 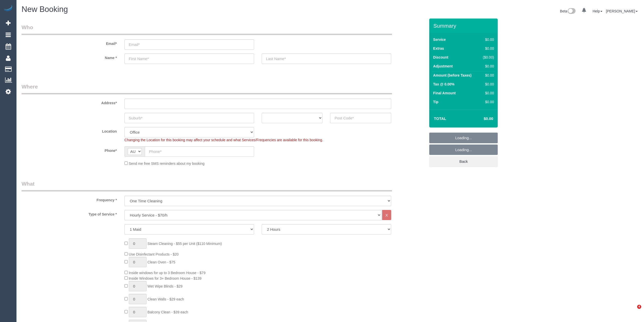 What do you see at coordinates (436, 102) in the screenshot?
I see `label: Tip` at bounding box center [436, 102].